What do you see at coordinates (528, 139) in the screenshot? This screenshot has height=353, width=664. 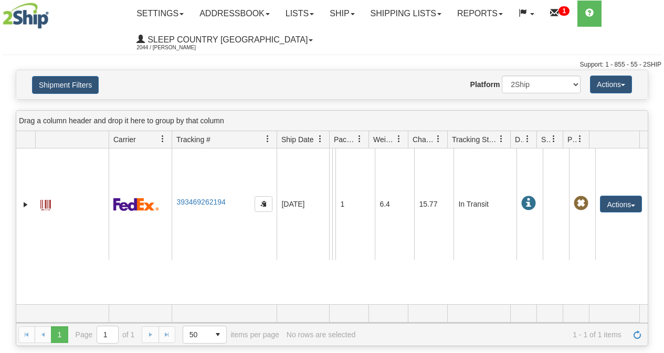 I see `a: Delivery Status filter column settings` at bounding box center [528, 139].